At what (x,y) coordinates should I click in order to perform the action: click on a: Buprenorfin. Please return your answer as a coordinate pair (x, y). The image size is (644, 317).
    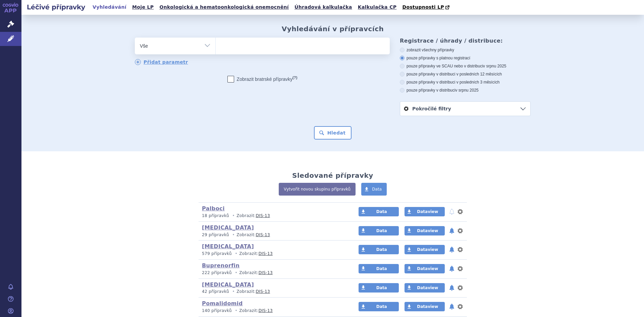
    Looking at the image, I should click on (221, 265).